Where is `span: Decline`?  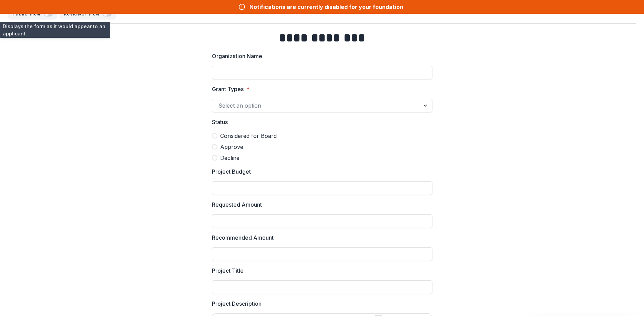
span: Decline is located at coordinates (230, 158).